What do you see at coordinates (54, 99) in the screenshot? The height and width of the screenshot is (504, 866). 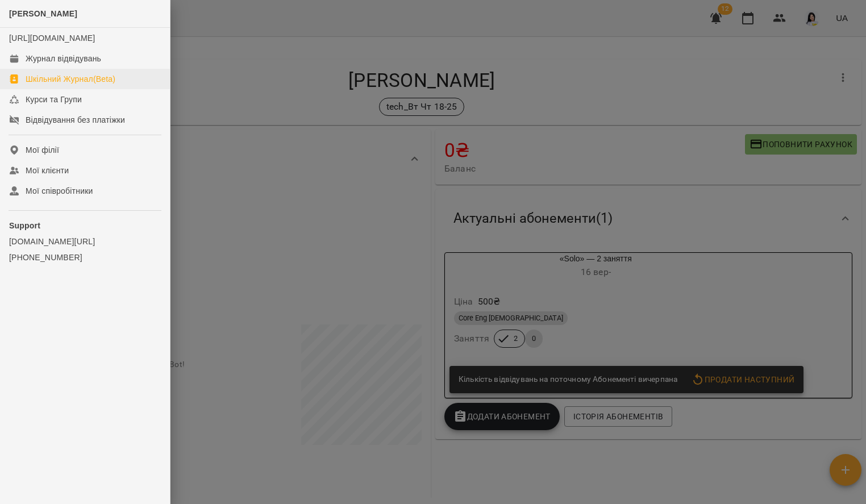 I see `div: Курси та Групи` at bounding box center [54, 99].